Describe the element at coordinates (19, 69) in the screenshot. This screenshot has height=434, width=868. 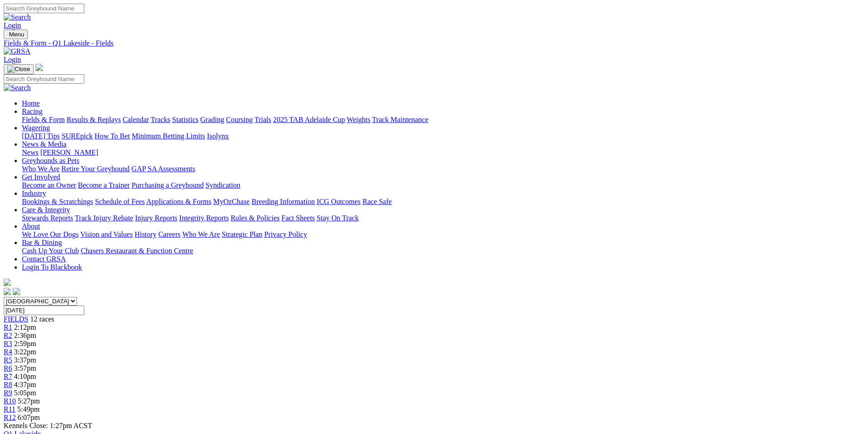
I see `button: Toggle navigation` at that location.